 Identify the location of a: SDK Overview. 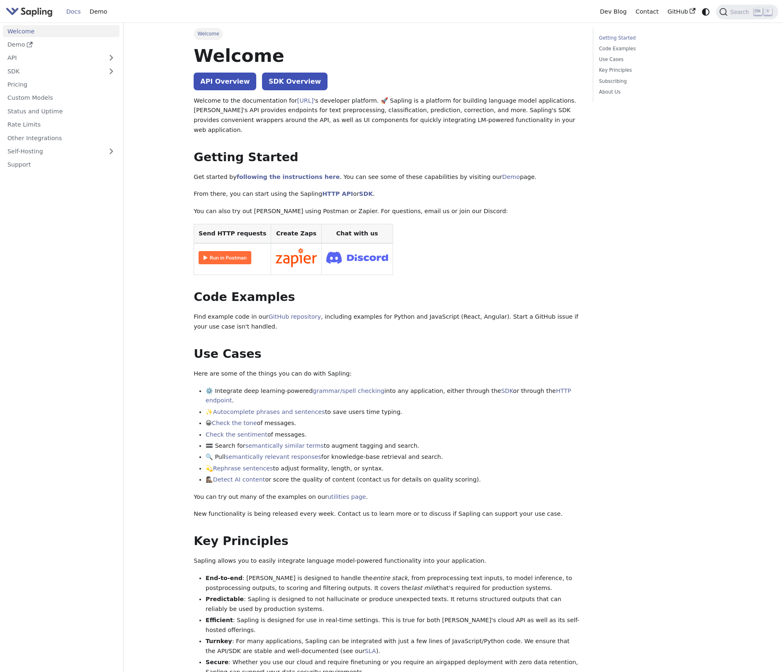
(295, 82).